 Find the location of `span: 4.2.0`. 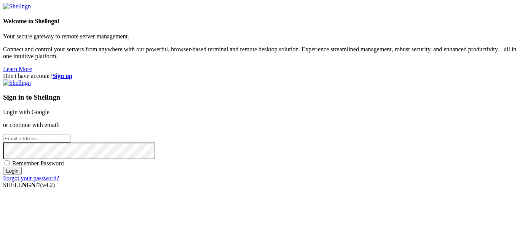

span: 4.2.0 is located at coordinates (48, 185).